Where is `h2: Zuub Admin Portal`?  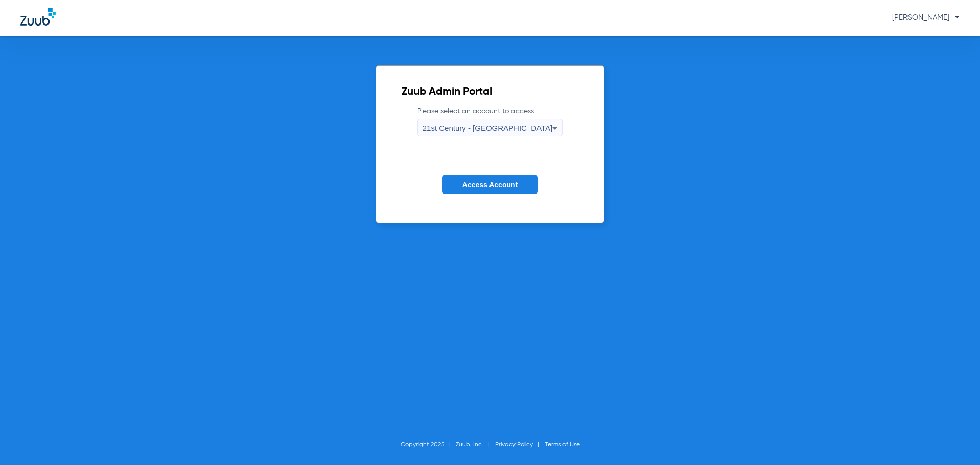
h2: Zuub Admin Portal is located at coordinates (490, 92).